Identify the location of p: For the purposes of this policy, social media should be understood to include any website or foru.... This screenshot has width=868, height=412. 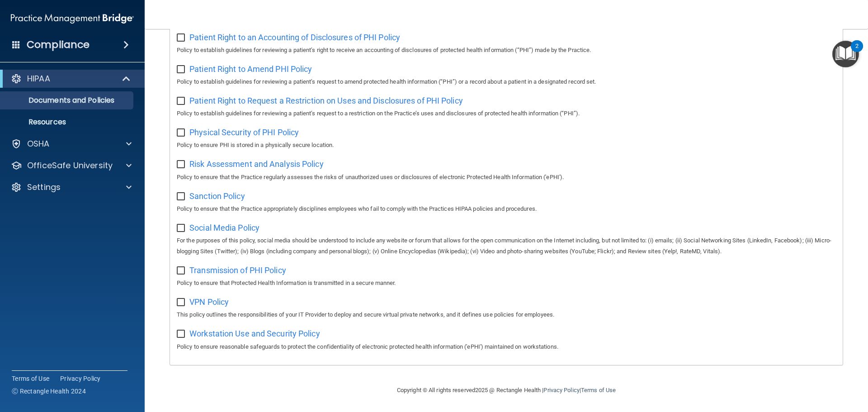
(506, 246).